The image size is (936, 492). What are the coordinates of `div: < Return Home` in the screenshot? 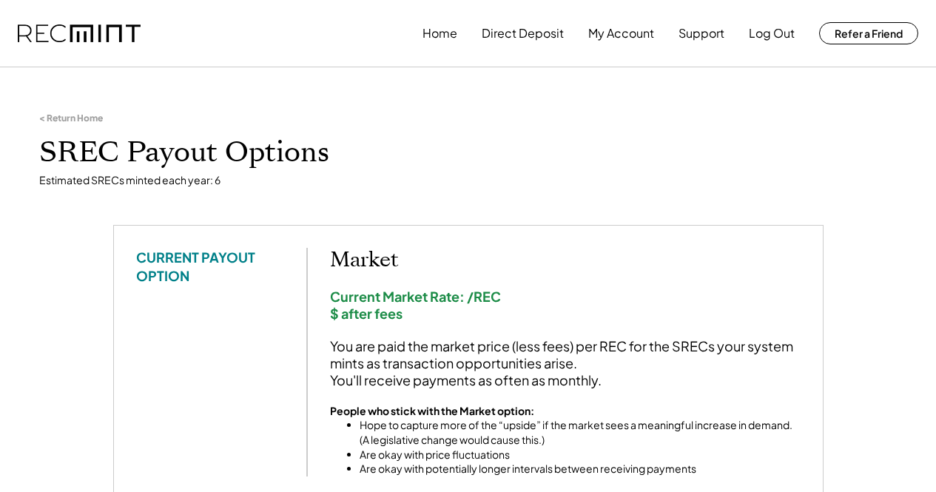 It's located at (71, 118).